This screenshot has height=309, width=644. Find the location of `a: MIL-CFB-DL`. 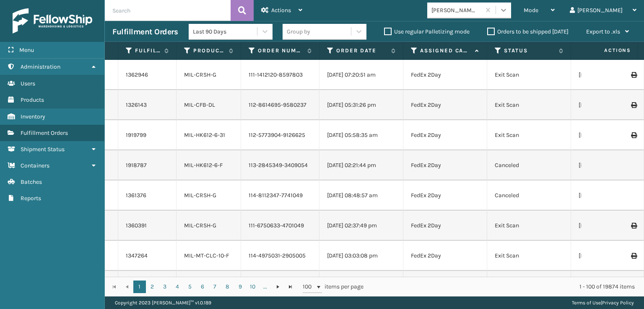

a: MIL-CFB-DL is located at coordinates (200, 105).